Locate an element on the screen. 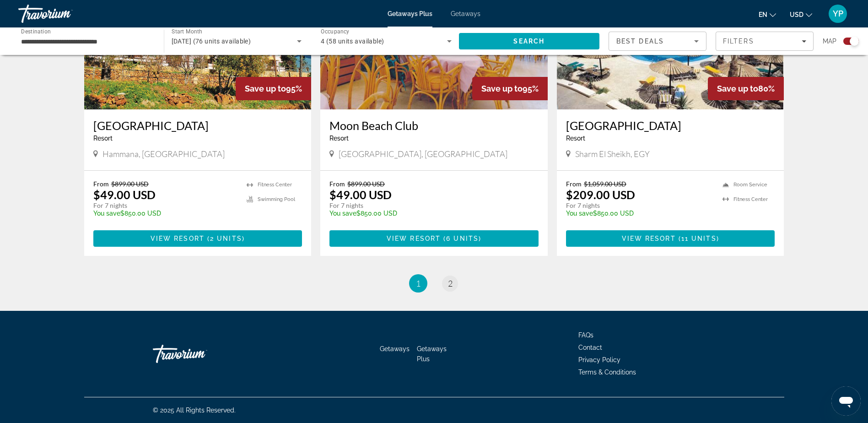 This screenshot has height=423, width=868. span: 2 is located at coordinates (450, 283).